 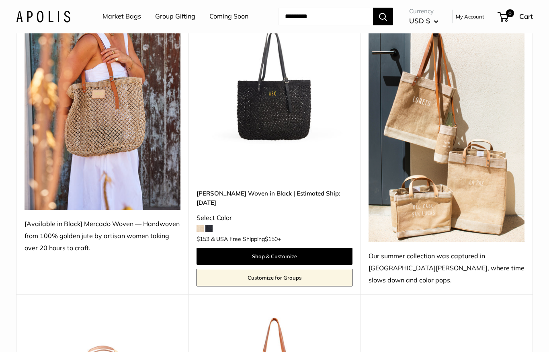 What do you see at coordinates (424, 12) in the screenshot?
I see `span: Currency` at bounding box center [424, 12].